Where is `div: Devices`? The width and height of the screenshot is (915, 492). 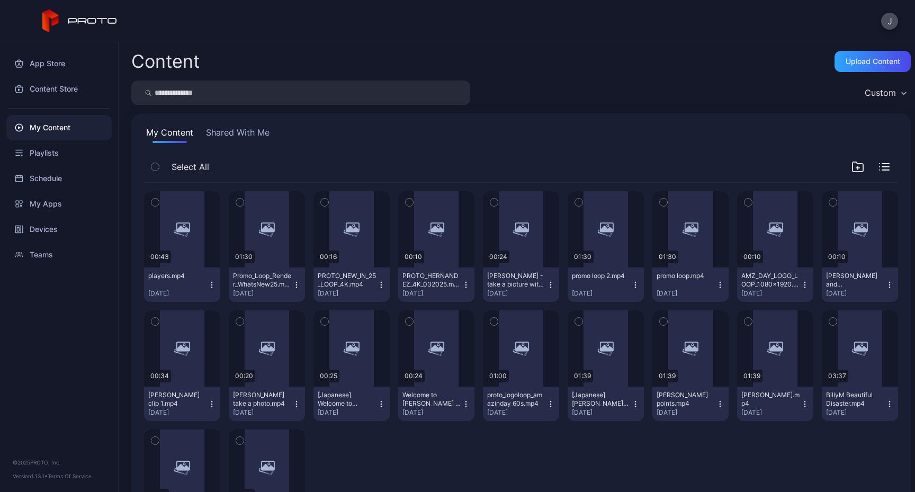 div: Devices is located at coordinates (59, 229).